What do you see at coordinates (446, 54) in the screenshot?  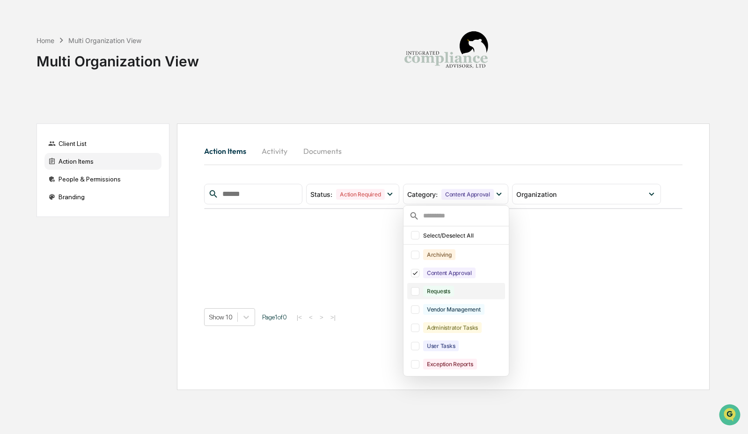 I see `img: Integrated Compliance Advisors` at bounding box center [446, 54].